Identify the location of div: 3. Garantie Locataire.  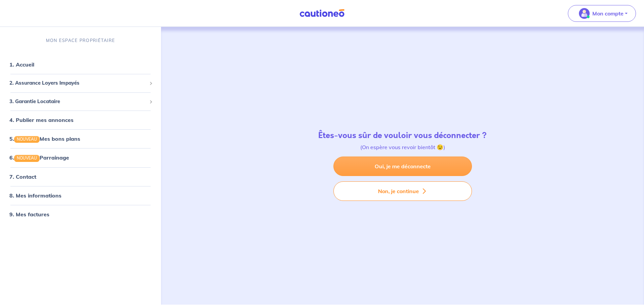
(81, 102).